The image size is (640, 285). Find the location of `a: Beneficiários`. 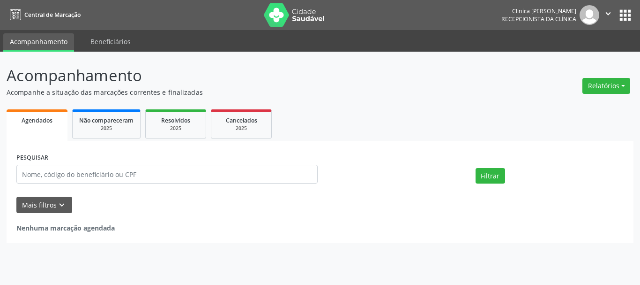

a: Beneficiários is located at coordinates (111, 41).